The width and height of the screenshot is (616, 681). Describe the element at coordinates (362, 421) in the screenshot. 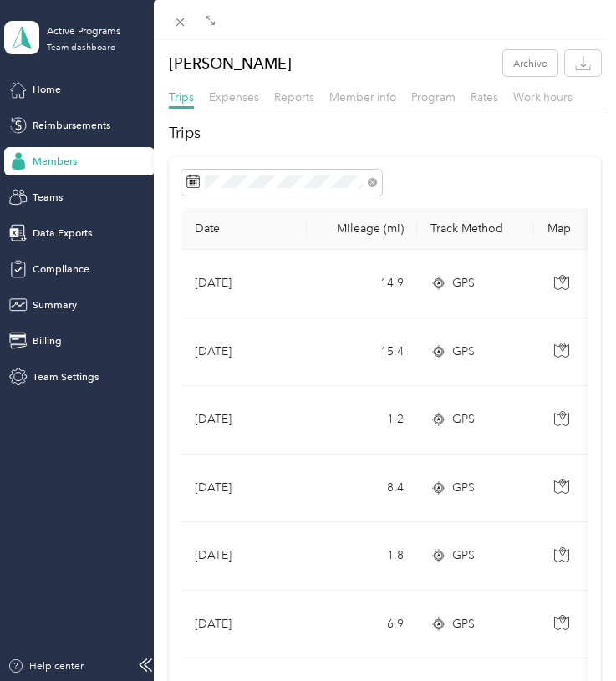

I see `td: 1.2` at that location.